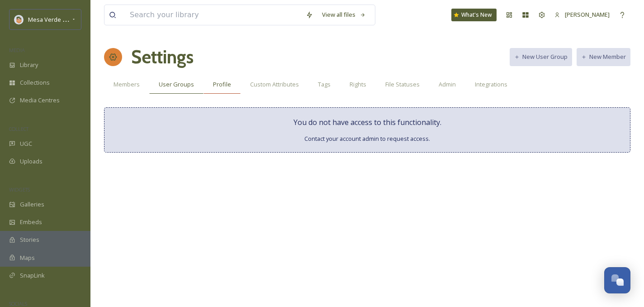 This screenshot has width=644, height=307. What do you see at coordinates (344, 14) in the screenshot?
I see `a: View all files` at bounding box center [344, 14].